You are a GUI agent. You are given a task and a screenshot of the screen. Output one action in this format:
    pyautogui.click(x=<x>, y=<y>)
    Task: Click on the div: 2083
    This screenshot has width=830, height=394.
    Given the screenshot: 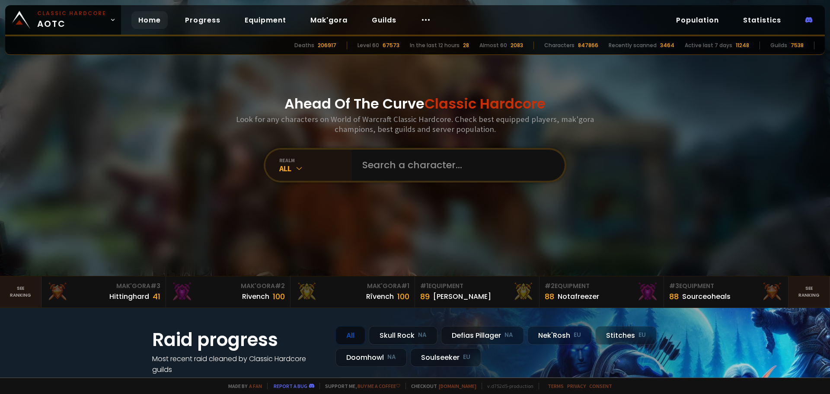 What is the action you would take?
    pyautogui.click(x=516, y=45)
    